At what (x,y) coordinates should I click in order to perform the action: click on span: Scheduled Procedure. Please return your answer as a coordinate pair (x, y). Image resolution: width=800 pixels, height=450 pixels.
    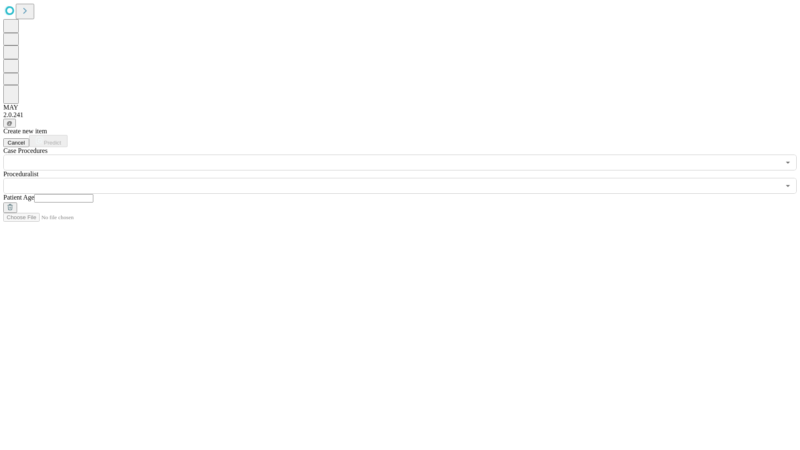
    Looking at the image, I should click on (25, 150).